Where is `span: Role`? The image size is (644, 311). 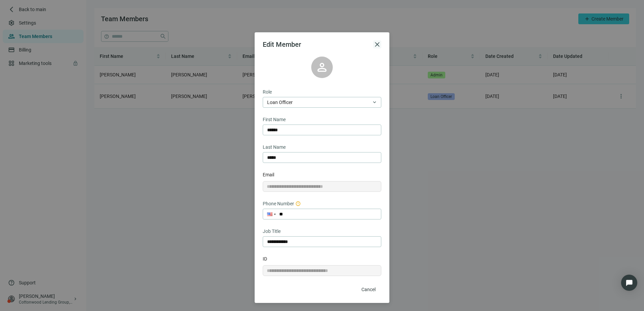 span: Role is located at coordinates (267, 92).